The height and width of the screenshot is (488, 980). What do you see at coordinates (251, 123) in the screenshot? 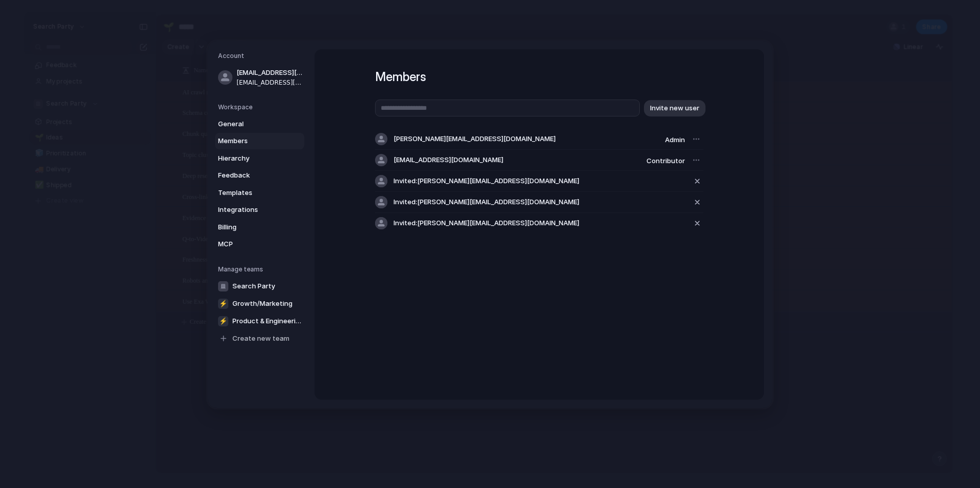
I see `span: General` at bounding box center [251, 123].